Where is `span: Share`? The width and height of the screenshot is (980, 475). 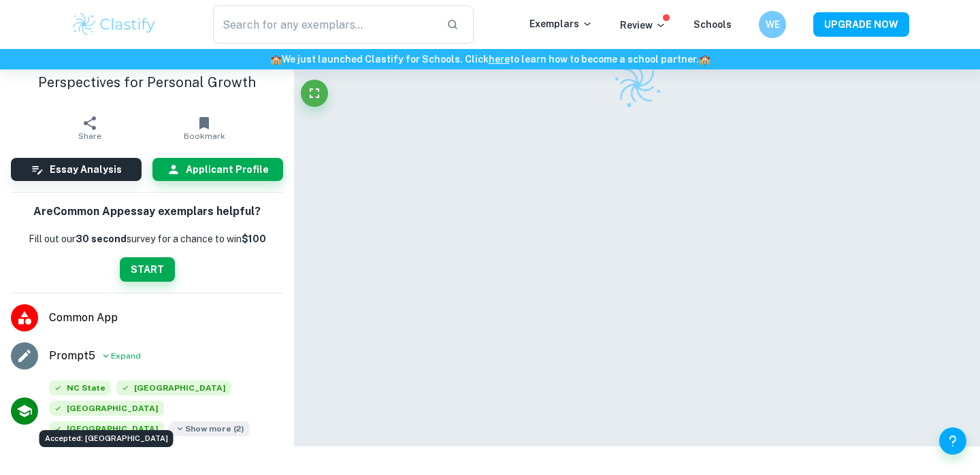
span: Share is located at coordinates (90, 136).